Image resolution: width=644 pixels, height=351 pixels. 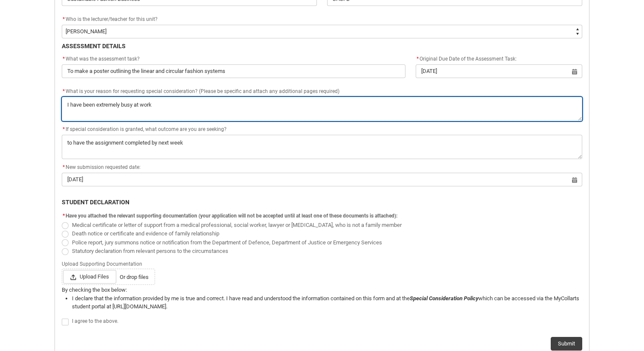 What do you see at coordinates (327, 302) in the screenshot?
I see `li: I declare that the information provided by me is true and correct. I have read and understood the...` at bounding box center [327, 302].